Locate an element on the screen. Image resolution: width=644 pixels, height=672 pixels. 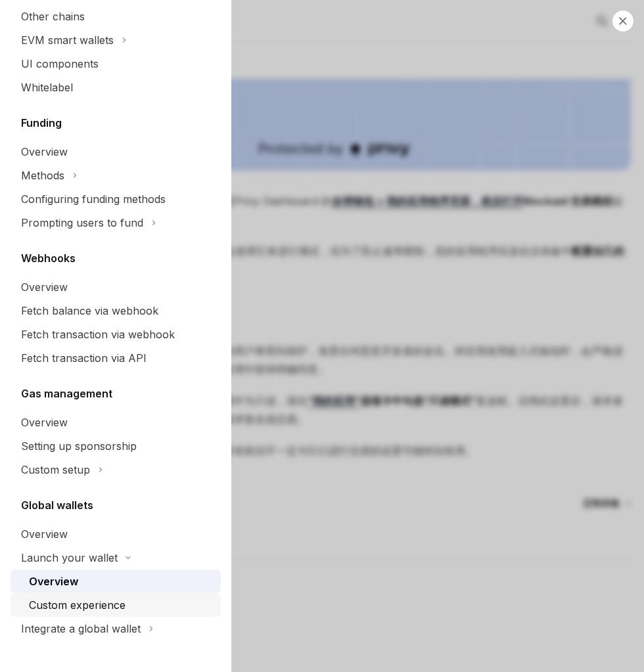
h5: Global wallets is located at coordinates (57, 505).